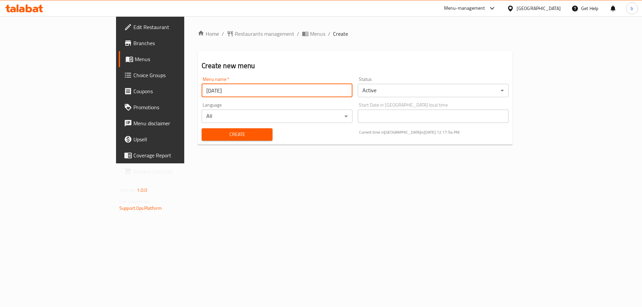  Describe the element at coordinates (171, 43) in the screenshot. I see `a: Branches` at that location.